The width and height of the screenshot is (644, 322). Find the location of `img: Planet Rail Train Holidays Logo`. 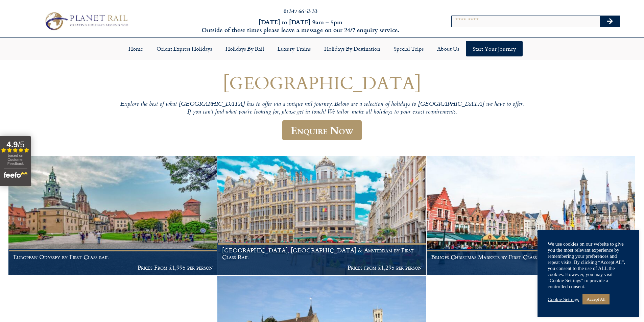

img: Planet Rail Train Holidays Logo is located at coordinates (86, 21).